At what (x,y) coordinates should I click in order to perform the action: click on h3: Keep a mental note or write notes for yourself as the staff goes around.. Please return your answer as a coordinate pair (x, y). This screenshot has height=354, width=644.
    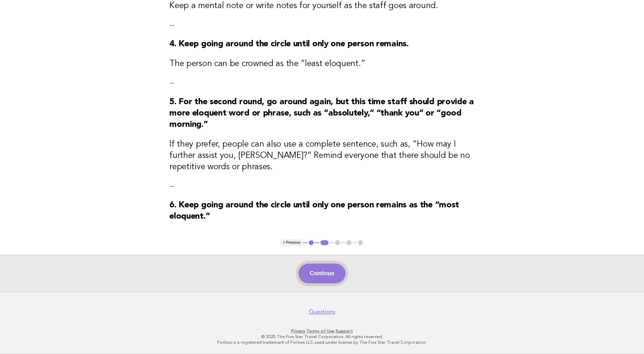
    Looking at the image, I should click on (322, 6).